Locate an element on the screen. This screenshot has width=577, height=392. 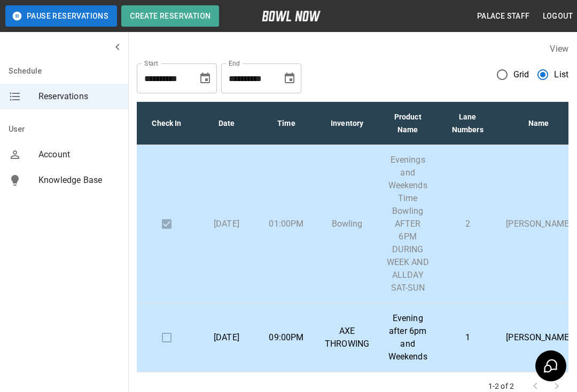
p: Bowling is located at coordinates (346, 224).